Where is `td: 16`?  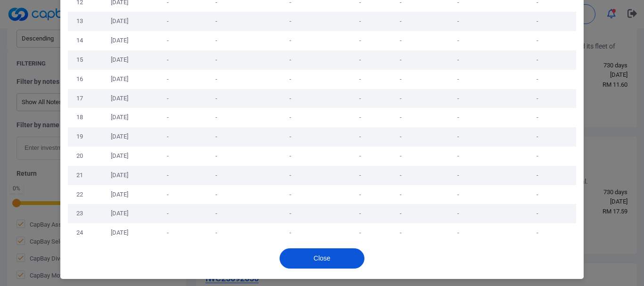 td: 16 is located at coordinates (79, 79).